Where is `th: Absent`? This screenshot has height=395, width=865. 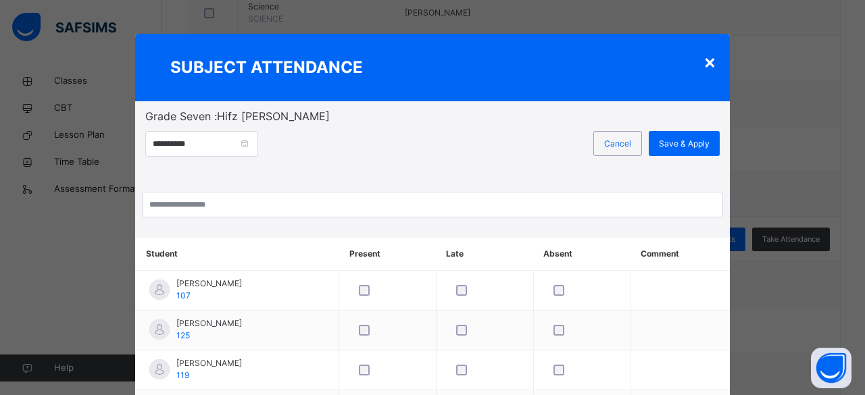 th: Absent is located at coordinates (582, 254).